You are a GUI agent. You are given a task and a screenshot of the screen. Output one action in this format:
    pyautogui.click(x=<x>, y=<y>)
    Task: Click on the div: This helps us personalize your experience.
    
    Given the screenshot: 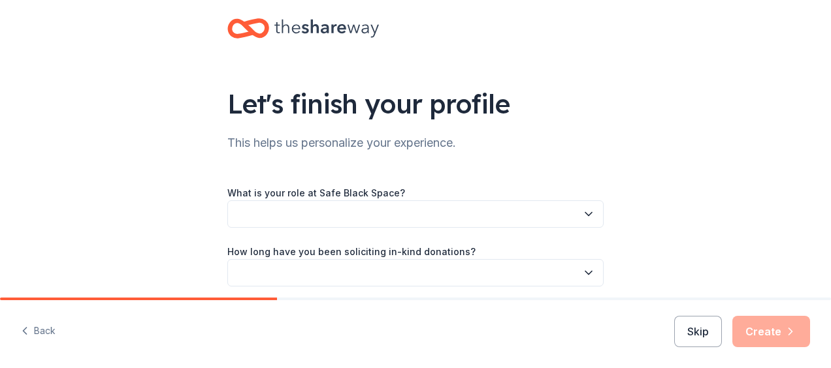 What is the action you would take?
    pyautogui.click(x=415, y=143)
    